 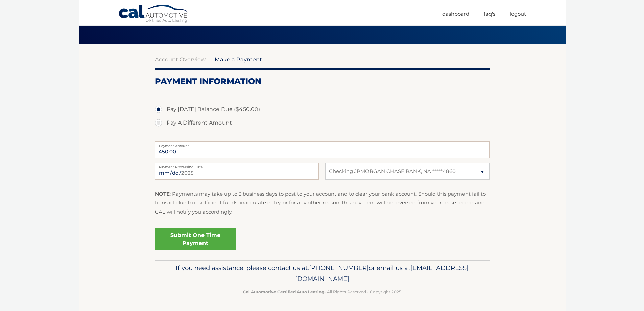 What do you see at coordinates (322, 203) in the screenshot?
I see `p: : Payments may take up to 3 business days to post to your account and to clear your bank account....` at bounding box center [322, 203].